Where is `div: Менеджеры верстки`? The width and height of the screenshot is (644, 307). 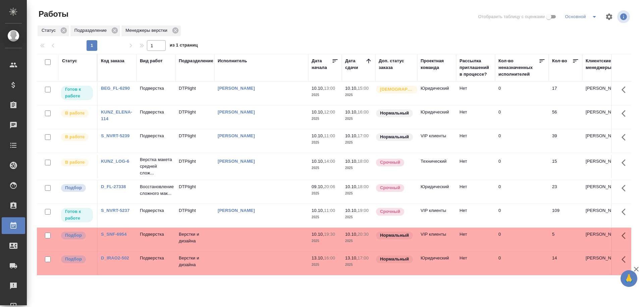
div: Менеджеры верстки is located at coordinates (151, 31).